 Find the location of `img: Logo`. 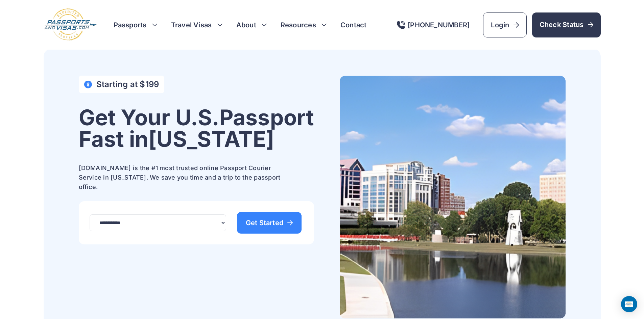

img: Logo is located at coordinates (70, 24).